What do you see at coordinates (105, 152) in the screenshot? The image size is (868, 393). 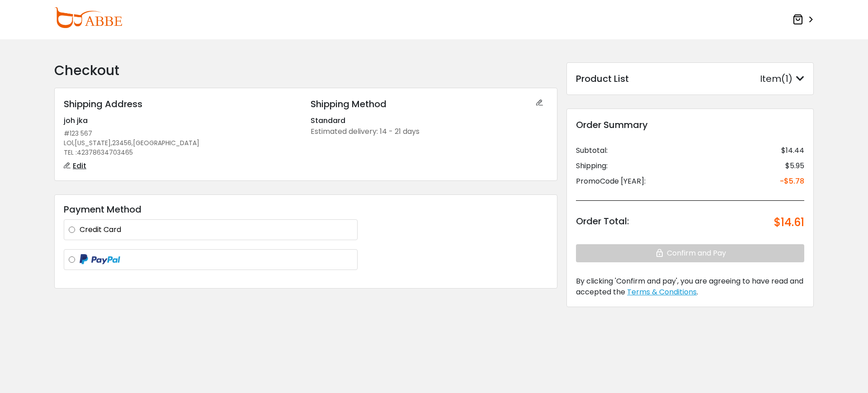 I see `span: 42378634703465` at bounding box center [105, 152].